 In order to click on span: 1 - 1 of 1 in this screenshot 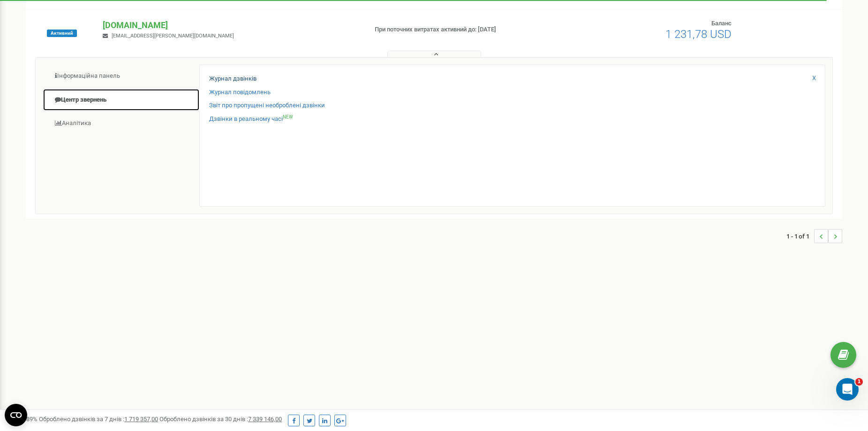, I will do `click(800, 236)`.